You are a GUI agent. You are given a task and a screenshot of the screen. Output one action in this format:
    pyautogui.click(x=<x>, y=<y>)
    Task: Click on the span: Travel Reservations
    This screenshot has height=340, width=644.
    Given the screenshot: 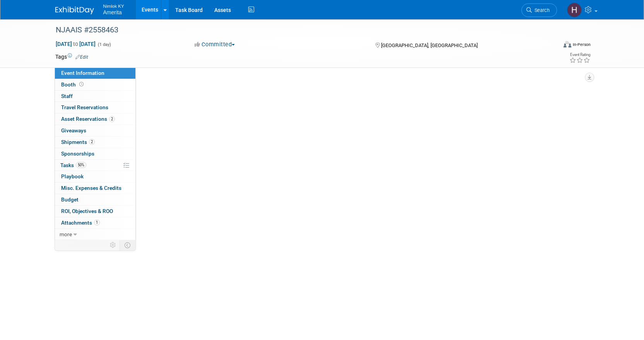 What is the action you would take?
    pyautogui.click(x=85, y=107)
    